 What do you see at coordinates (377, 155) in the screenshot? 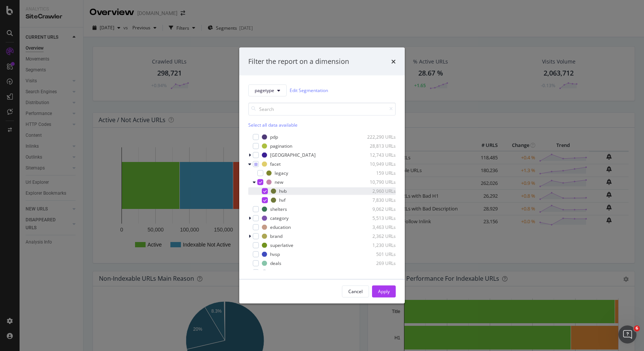
I see `div: 12,743 URLs` at bounding box center [377, 155].